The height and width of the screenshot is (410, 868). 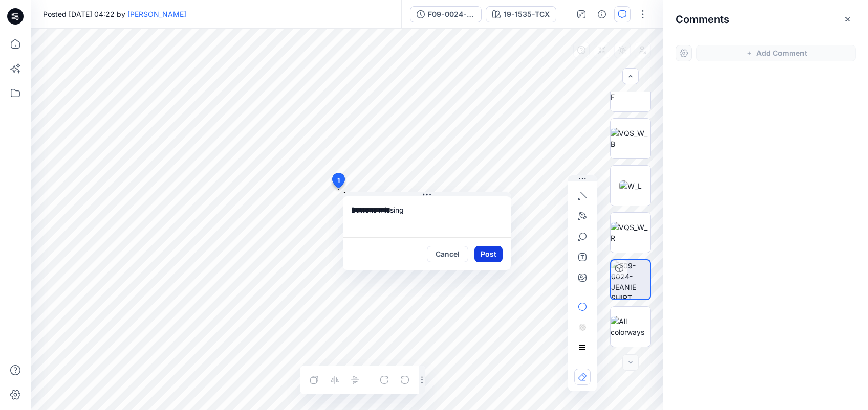 I want to click on button: Post, so click(x=488, y=254).